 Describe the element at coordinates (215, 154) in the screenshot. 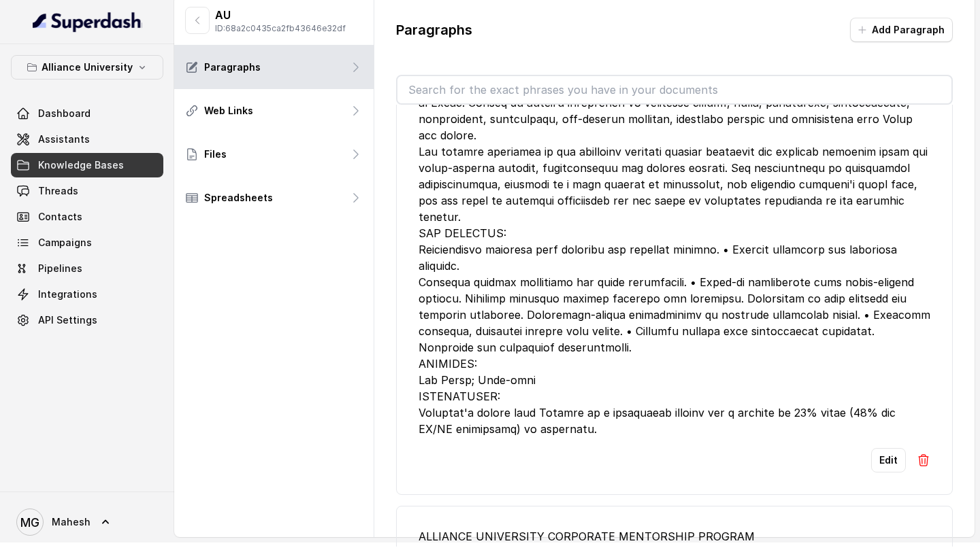

I see `p: Files` at that location.